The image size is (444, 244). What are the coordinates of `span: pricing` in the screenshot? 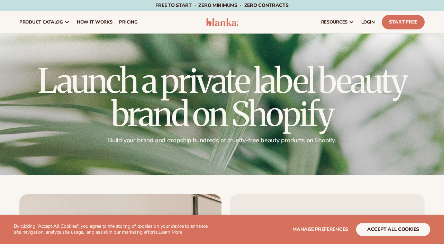 It's located at (128, 22).